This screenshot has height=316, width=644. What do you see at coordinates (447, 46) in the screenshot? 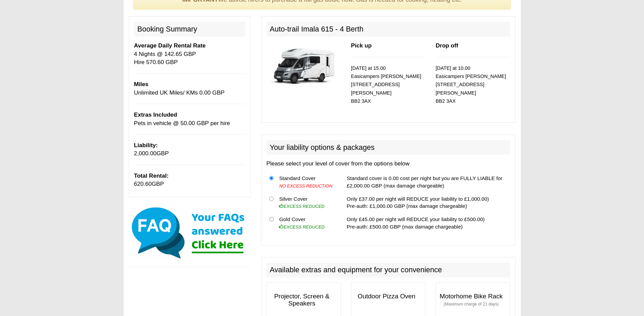
I see `b: Drop off` at bounding box center [447, 46].